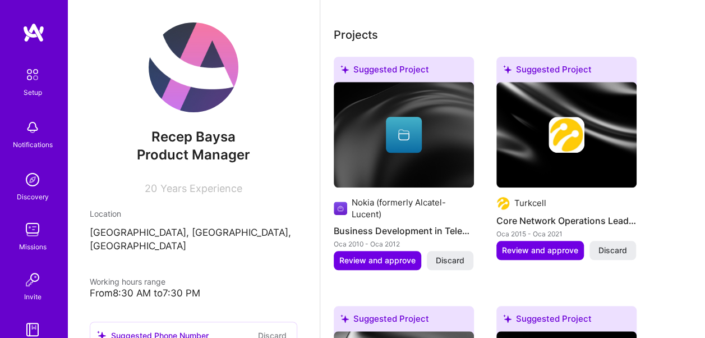 This screenshot has height=338, width=705. What do you see at coordinates (194, 67) in the screenshot?
I see `img: User Avatar` at bounding box center [194, 67].